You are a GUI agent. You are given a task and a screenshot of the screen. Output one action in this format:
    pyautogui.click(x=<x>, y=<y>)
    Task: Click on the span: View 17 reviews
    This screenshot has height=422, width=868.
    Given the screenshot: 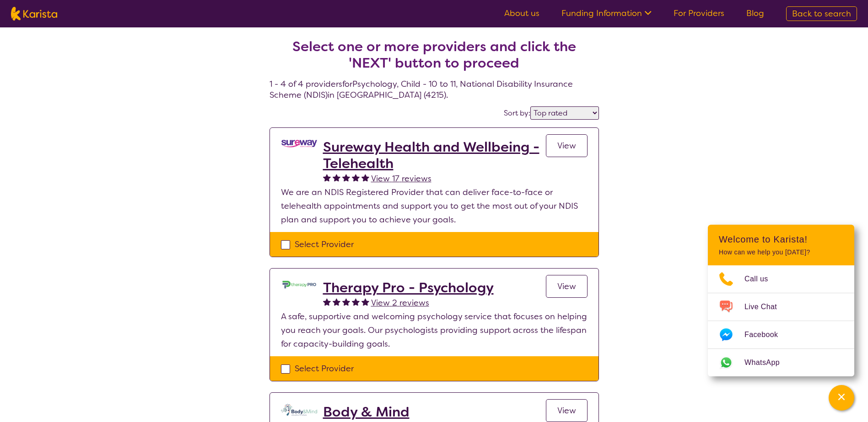 What is the action you would take?
    pyautogui.click(x=402, y=179)
    